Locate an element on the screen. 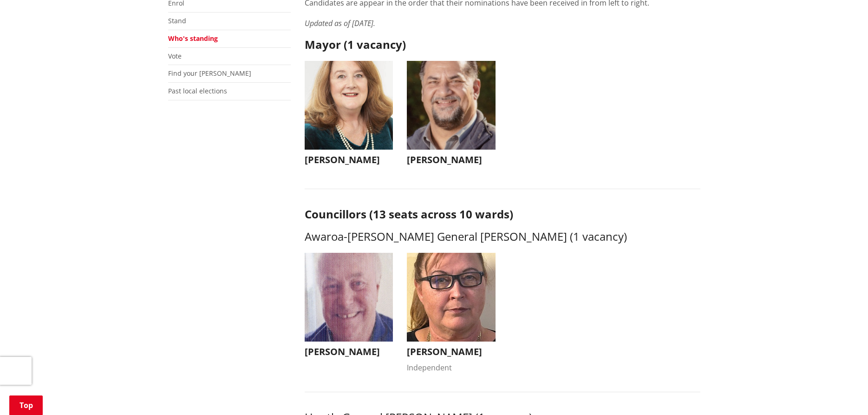  a: Top is located at coordinates (26, 405).